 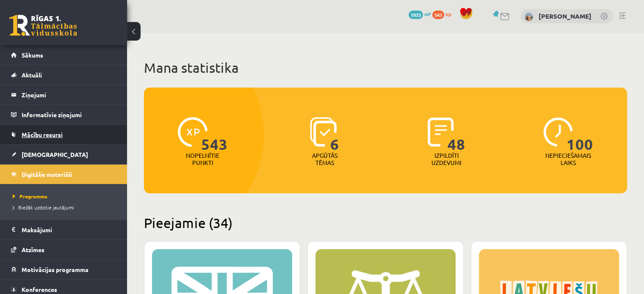 I want to click on span: 1933, so click(x=416, y=15).